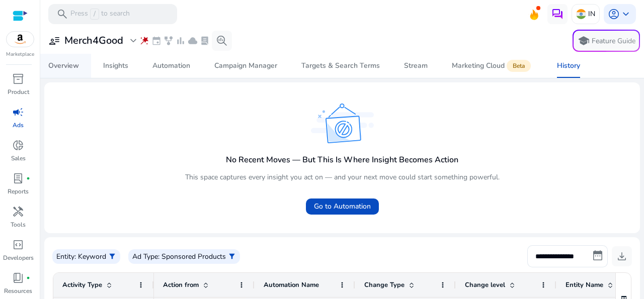 The height and width of the screenshot is (299, 644). Describe the element at coordinates (82, 285) in the screenshot. I see `span: Activity Type` at that location.